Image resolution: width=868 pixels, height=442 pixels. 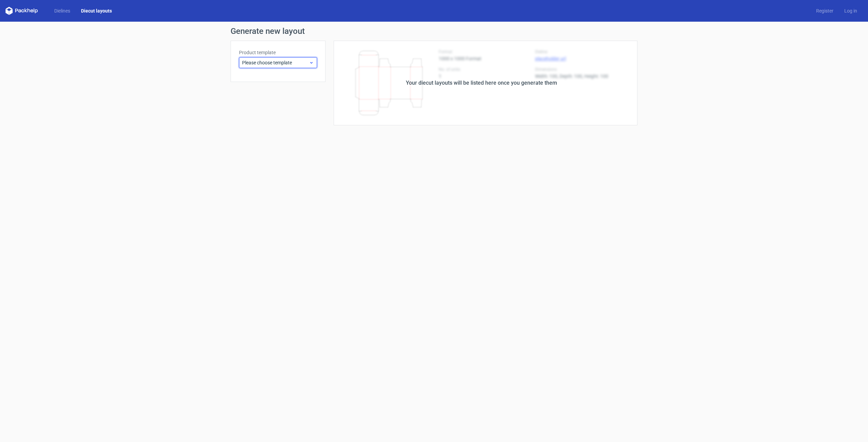 I want to click on span: Please choose template, so click(x=276, y=63).